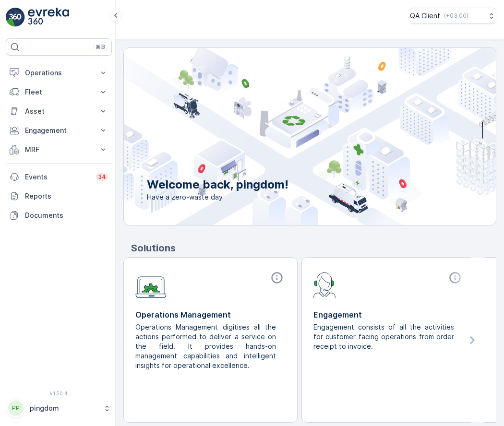 Image resolution: width=504 pixels, height=426 pixels. I want to click on p: Solutions, so click(313, 248).